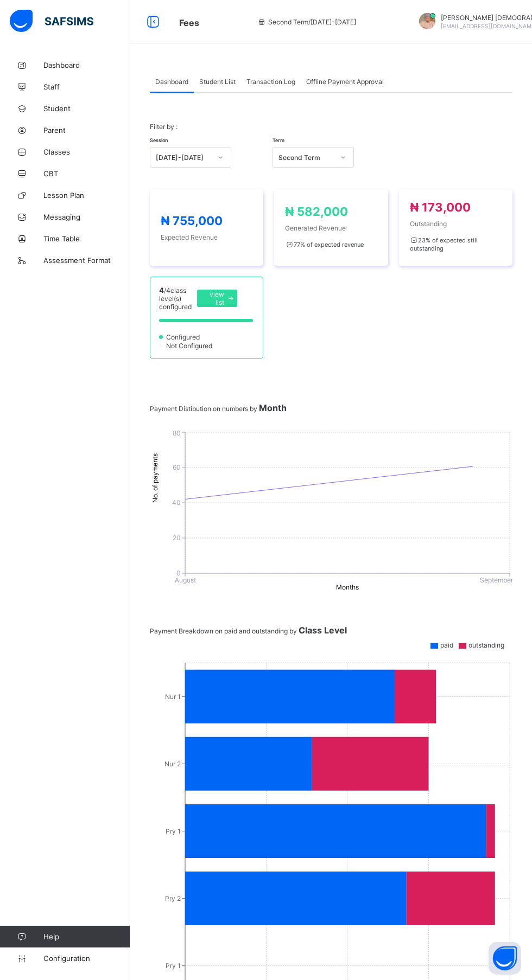 The height and width of the screenshot is (980, 532). What do you see at coordinates (497, 580) in the screenshot?
I see `tspan: September` at bounding box center [497, 580].